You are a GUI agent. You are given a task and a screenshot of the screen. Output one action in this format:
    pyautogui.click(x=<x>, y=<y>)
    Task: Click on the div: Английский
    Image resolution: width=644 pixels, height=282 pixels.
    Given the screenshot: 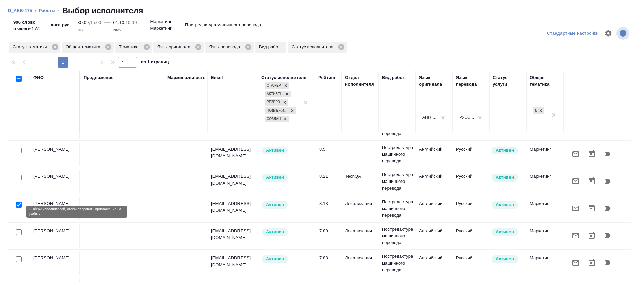 What is the action you would take?
    pyautogui.click(x=430, y=117)
    